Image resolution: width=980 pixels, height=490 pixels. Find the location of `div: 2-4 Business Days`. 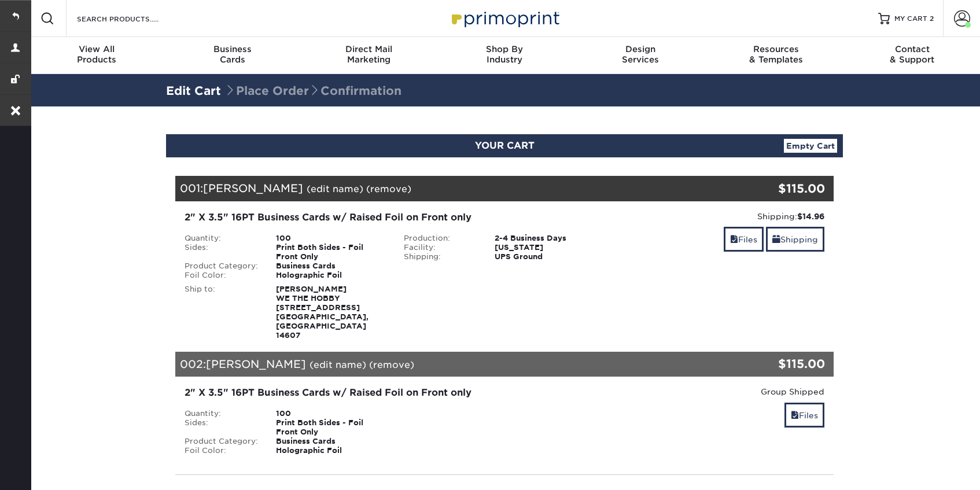

div: 2-4 Business Days is located at coordinates (549, 238).